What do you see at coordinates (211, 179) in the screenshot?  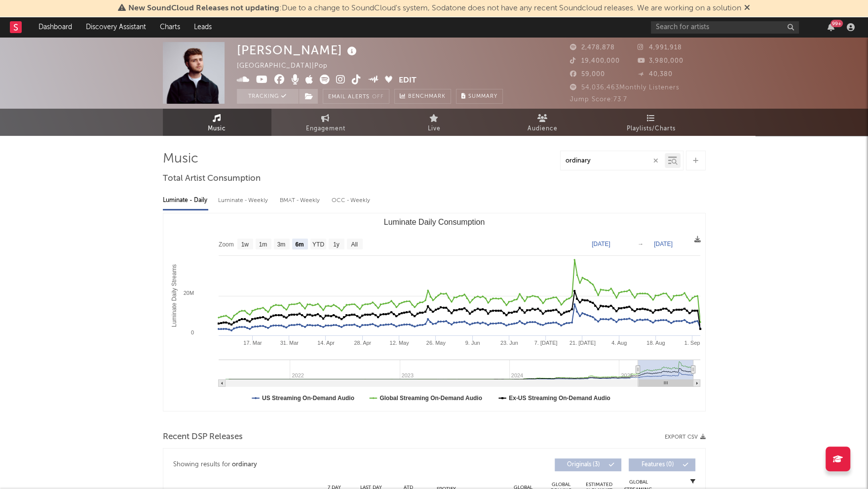 I see `span: Total Artist Consumption` at bounding box center [211, 179].